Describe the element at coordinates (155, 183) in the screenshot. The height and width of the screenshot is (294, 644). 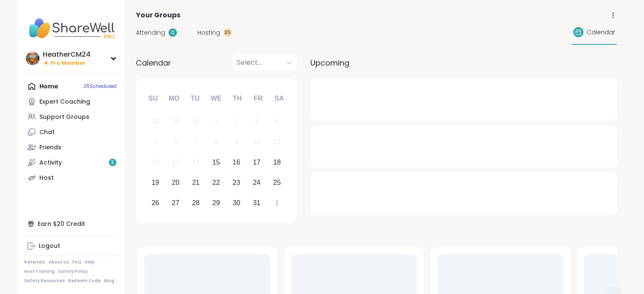
I see `div: 19` at that location.